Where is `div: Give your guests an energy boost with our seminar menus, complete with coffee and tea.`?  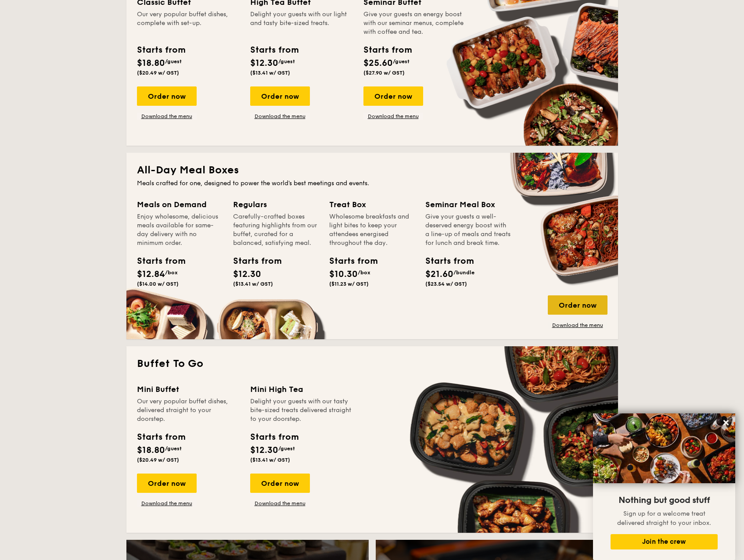 div: Give your guests an energy boost with our seminar menus, complete with coffee and tea. is located at coordinates (415, 24).